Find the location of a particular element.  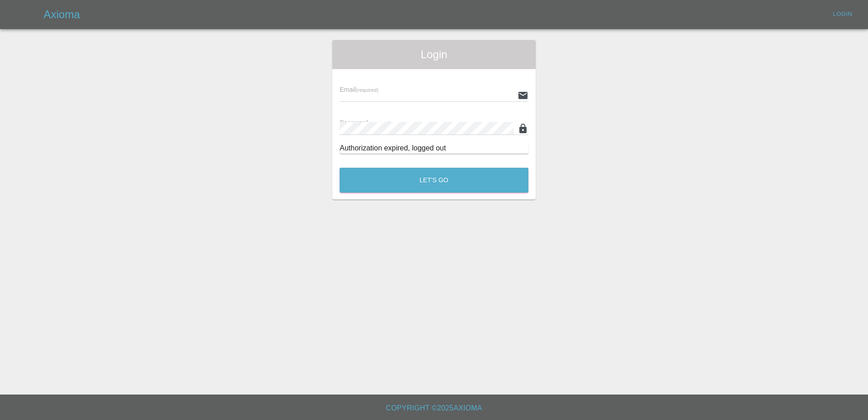

h6: Copyright © 2025 Axioma is located at coordinates (434, 408).